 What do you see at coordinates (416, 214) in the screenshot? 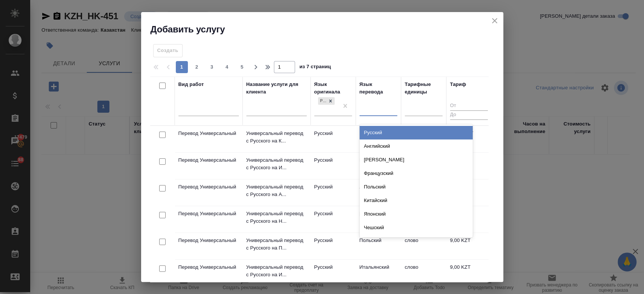
I see `div: Японский` at bounding box center [416, 214].